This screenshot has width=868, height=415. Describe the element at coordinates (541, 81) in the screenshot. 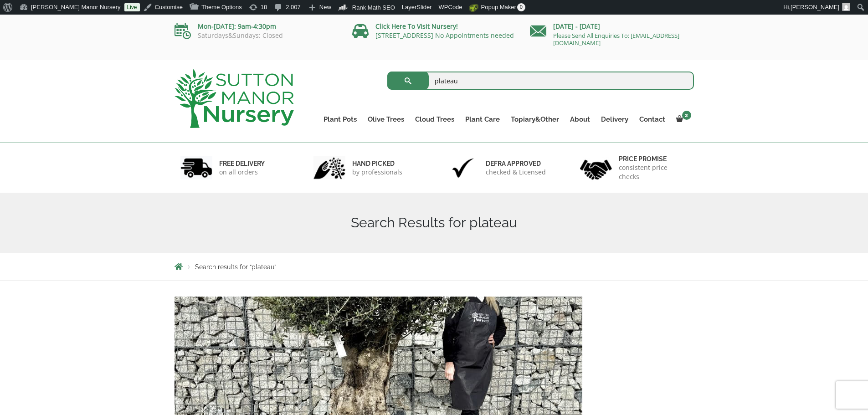

I see `input: Search...` at that location.